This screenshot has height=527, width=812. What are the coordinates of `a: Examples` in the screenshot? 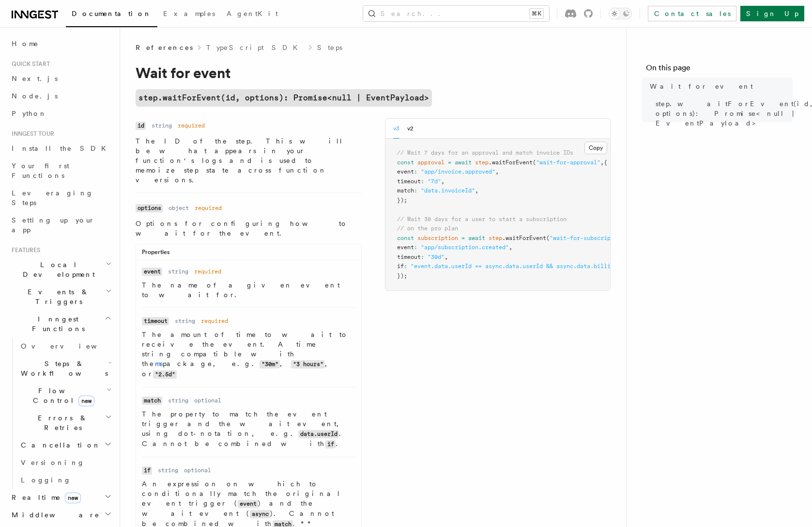 It's located at (189, 14).